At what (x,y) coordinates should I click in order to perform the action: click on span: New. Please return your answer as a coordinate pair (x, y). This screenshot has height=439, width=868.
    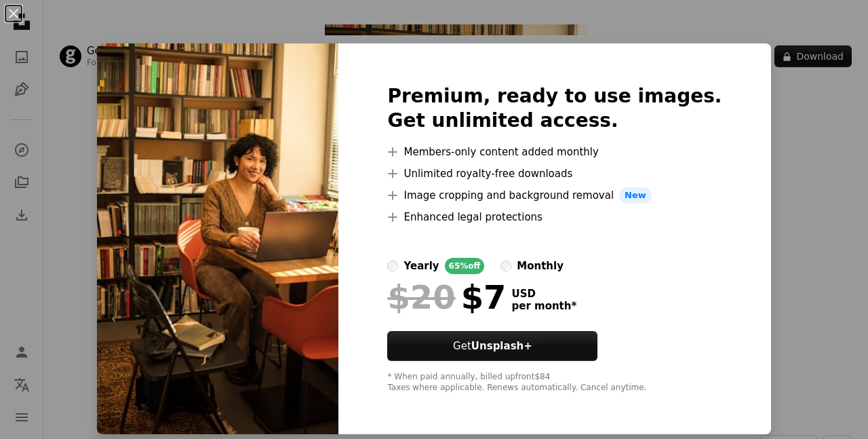
    Looking at the image, I should click on (635, 196).